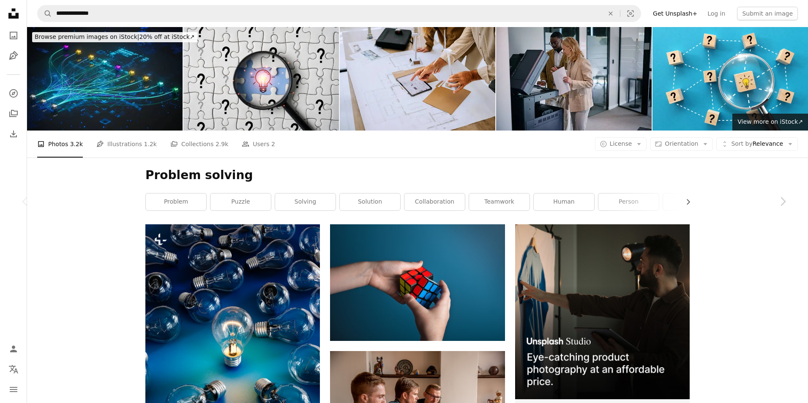 This screenshot has width=808, height=403. I want to click on img: Glowing light bulb inside magnifier glass among question mark on jigsaw puzzle for focus and conc..., so click(261, 79).